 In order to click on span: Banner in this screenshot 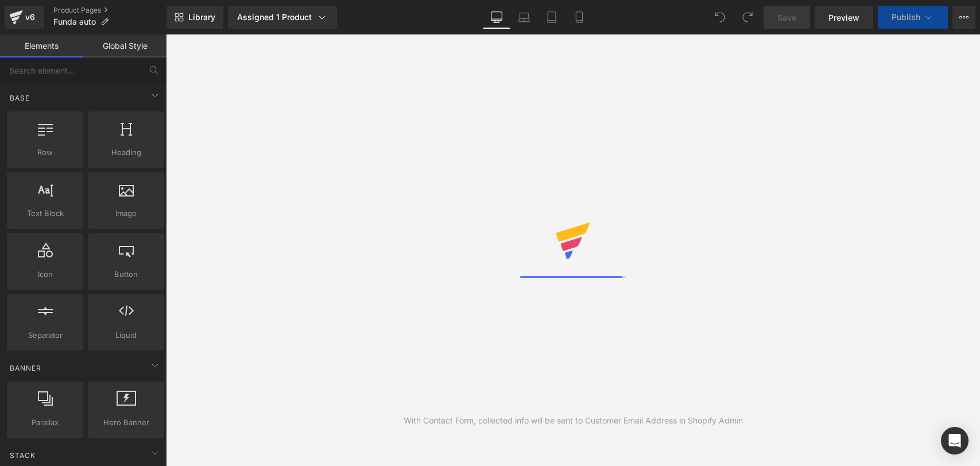, I will do `click(25, 368)`.